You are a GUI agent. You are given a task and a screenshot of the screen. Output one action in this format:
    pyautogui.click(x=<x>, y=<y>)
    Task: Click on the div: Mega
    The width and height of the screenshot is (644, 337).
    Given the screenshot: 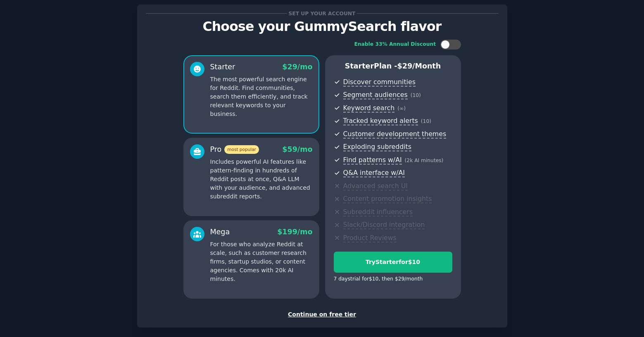 What is the action you would take?
    pyautogui.click(x=220, y=232)
    